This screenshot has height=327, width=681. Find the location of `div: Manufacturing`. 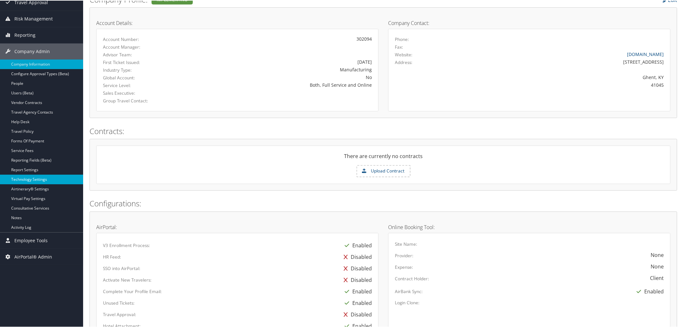

div: Manufacturing is located at coordinates (283, 69).